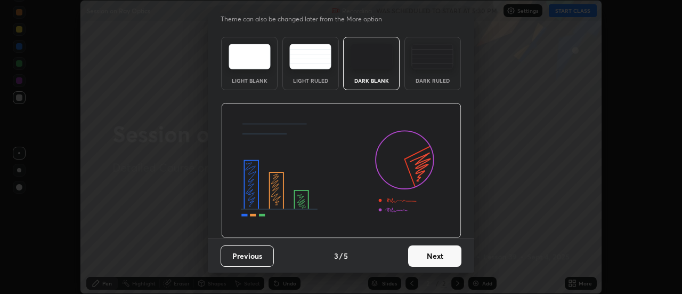 The height and width of the screenshot is (294, 682). Describe the element at coordinates (249, 80) in the screenshot. I see `div: Light Blank` at that location.